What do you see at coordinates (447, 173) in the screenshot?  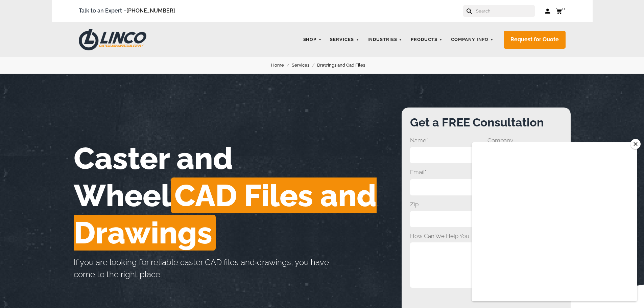 I see `span: Email*` at bounding box center [447, 173].